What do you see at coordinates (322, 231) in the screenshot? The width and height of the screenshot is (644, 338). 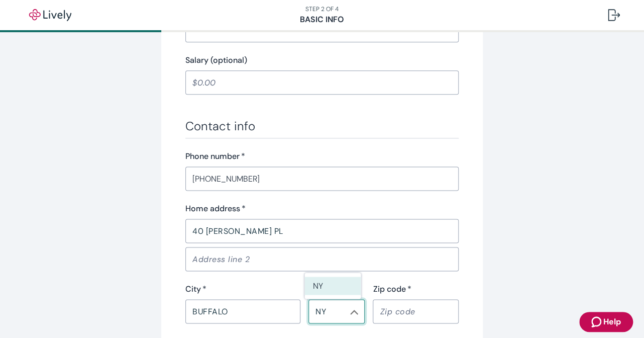 I see `input: Address line 1` at bounding box center [322, 231].